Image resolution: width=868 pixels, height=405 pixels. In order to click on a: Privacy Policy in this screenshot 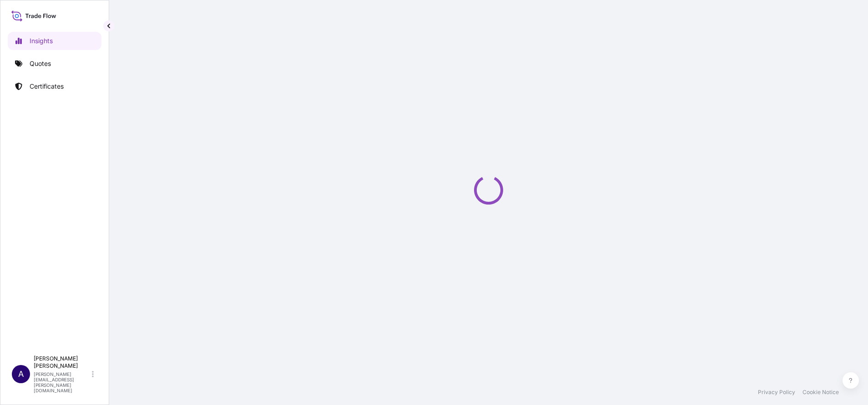, I will do `click(777, 392)`.